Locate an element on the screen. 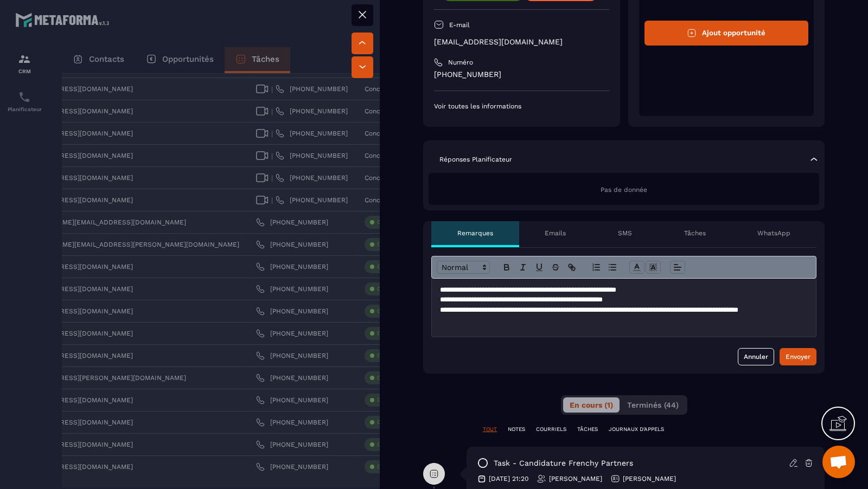 This screenshot has height=489, width=868. p: E-mail is located at coordinates (459, 25).